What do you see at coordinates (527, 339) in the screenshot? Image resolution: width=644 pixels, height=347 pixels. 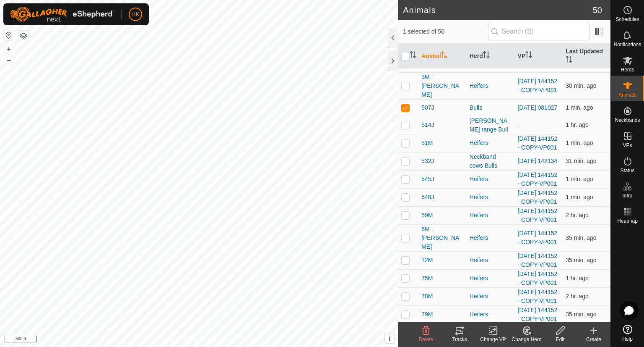 I see `div: Change Herd` at bounding box center [527, 339].